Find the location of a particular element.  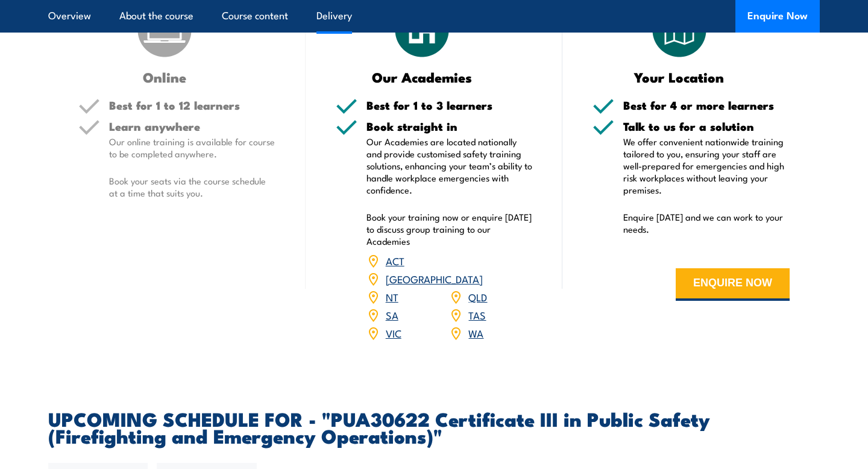

a: NT is located at coordinates (392, 296).